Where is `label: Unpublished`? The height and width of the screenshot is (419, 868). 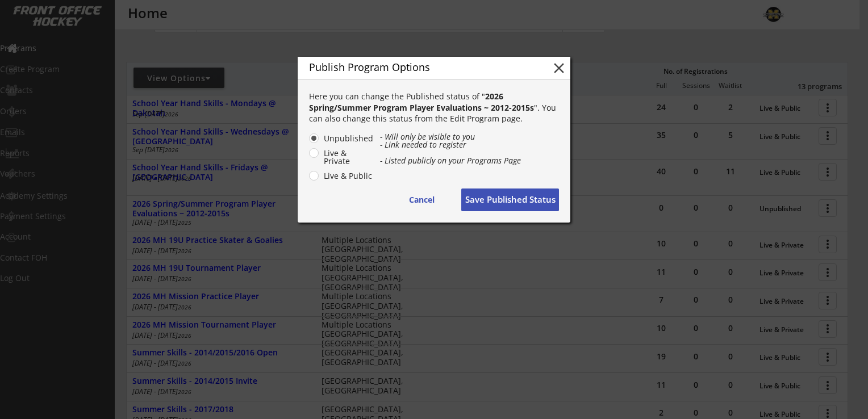 label: Unpublished is located at coordinates (347, 139).